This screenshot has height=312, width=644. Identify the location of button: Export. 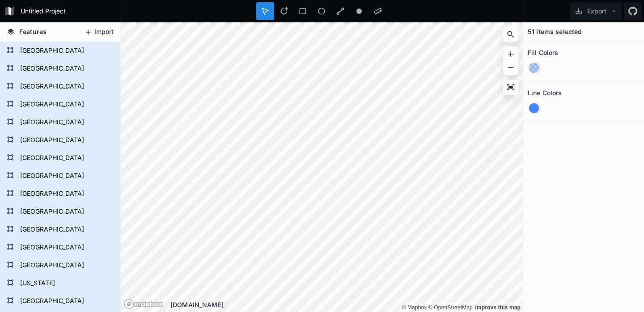
(596, 11).